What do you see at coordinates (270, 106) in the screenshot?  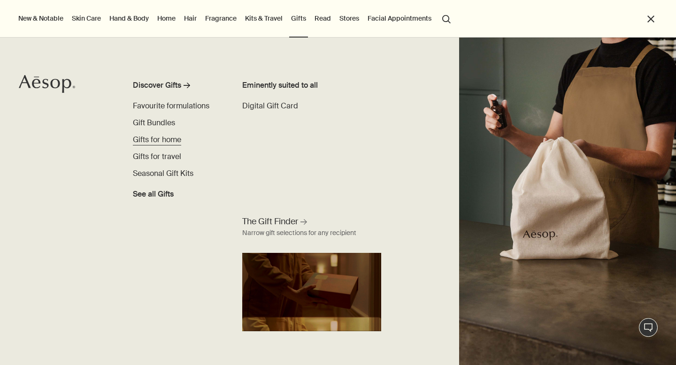 I see `span: Digital Gift Card` at bounding box center [270, 106].